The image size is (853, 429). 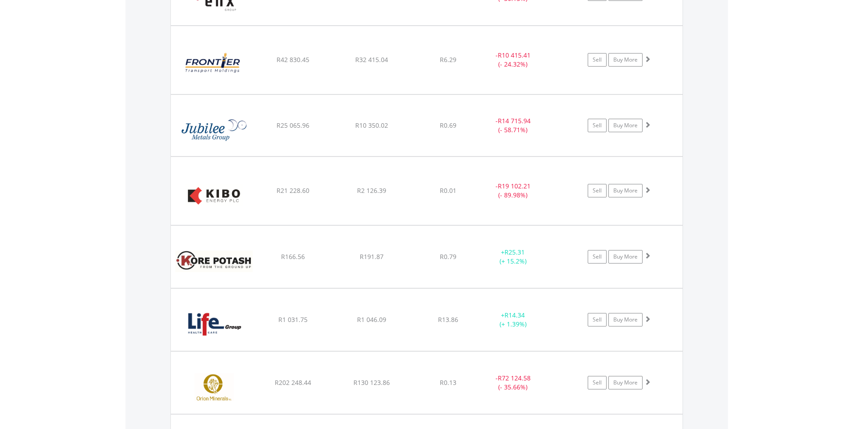 I want to click on div: + (+ 15.2%), so click(x=513, y=257).